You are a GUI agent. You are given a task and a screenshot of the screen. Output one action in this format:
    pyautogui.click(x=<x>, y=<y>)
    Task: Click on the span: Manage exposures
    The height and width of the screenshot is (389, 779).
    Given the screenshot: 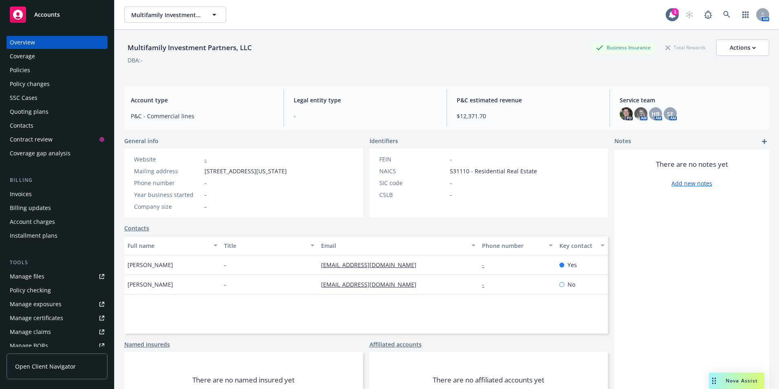 What is the action you would take?
    pyautogui.click(x=57, y=304)
    